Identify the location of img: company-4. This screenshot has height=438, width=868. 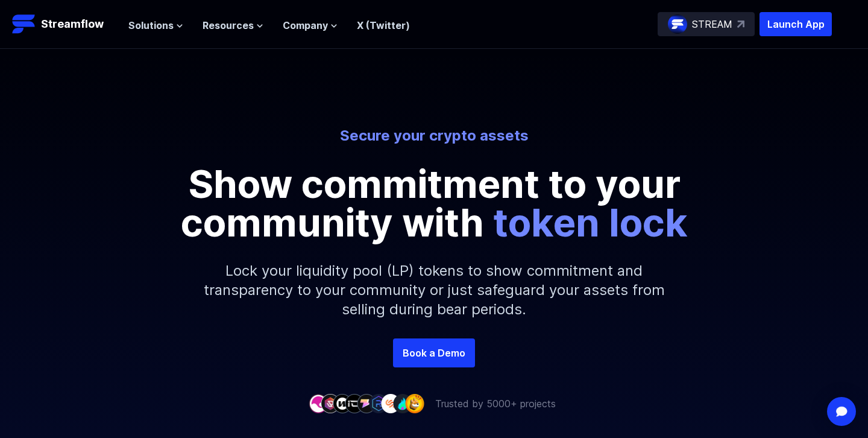
(355, 403).